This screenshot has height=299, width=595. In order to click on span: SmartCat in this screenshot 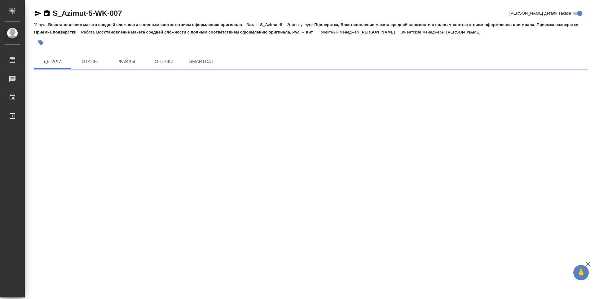, I will do `click(201, 61)`.